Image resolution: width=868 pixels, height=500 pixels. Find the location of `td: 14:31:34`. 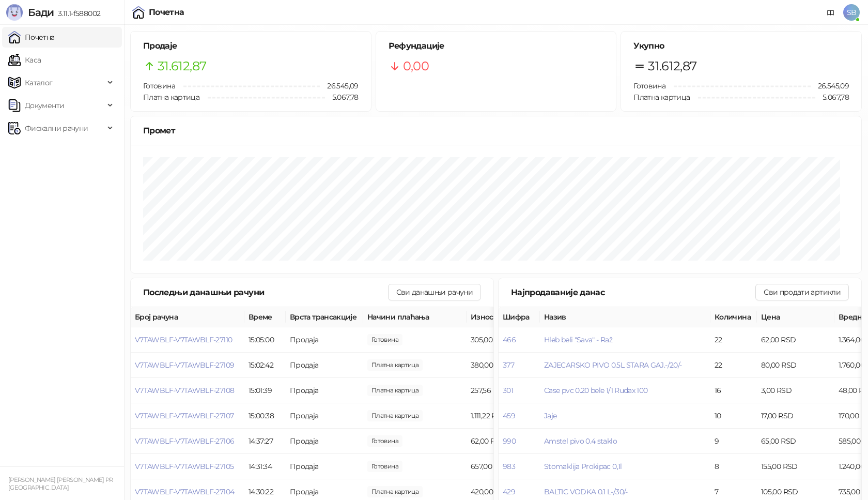

td: 14:31:34 is located at coordinates (265, 467).